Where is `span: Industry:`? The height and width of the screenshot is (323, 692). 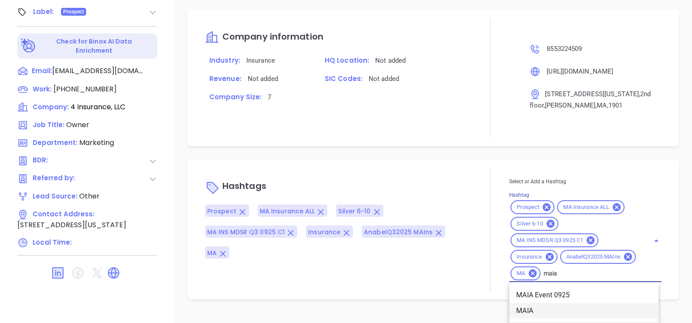
span: Industry: is located at coordinates (225, 60).